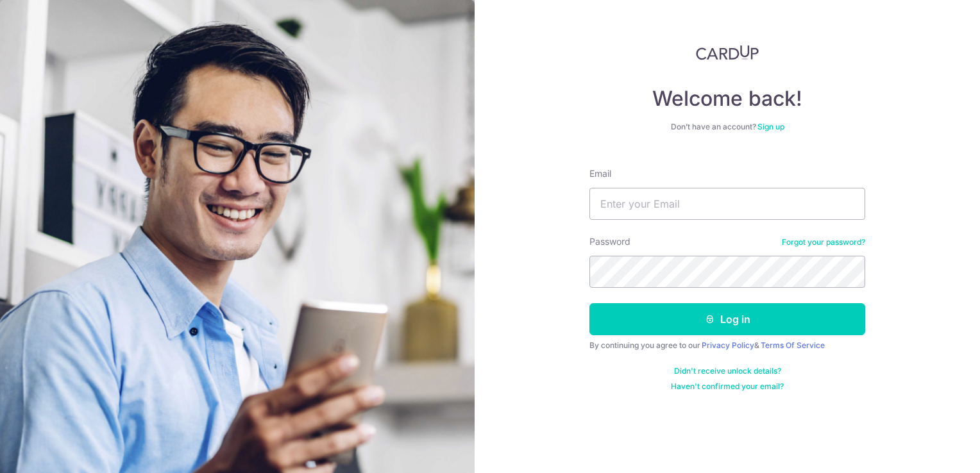 This screenshot has height=473, width=980. Describe the element at coordinates (610, 242) in the screenshot. I see `label: Password` at that location.